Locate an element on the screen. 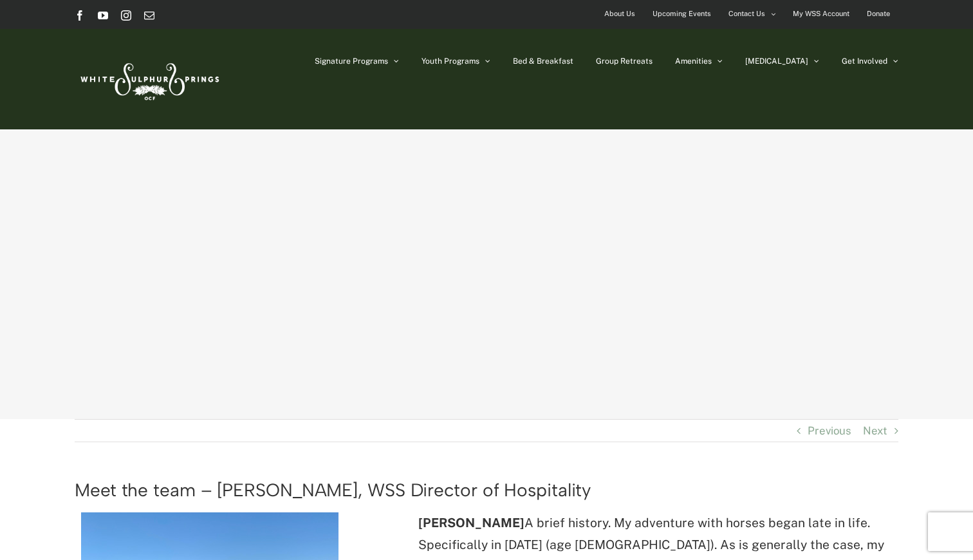  span: Get Involved is located at coordinates (864, 61).